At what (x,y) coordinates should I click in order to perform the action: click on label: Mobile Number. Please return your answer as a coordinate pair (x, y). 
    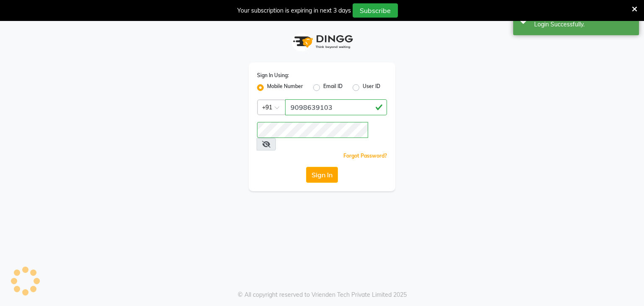
    Looking at the image, I should click on (285, 87).